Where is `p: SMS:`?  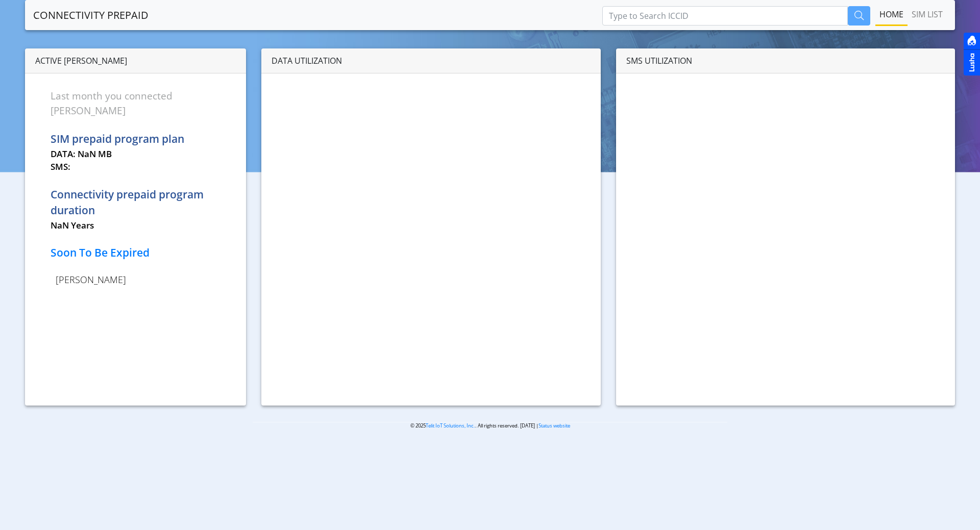 p: SMS: is located at coordinates (135, 167).